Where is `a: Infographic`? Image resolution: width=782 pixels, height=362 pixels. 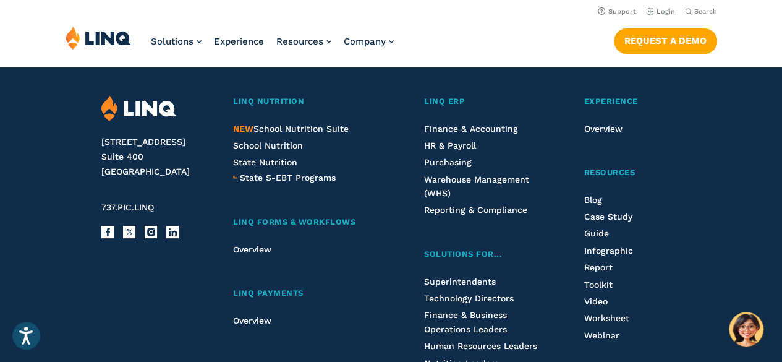 a: Infographic is located at coordinates (608, 250).